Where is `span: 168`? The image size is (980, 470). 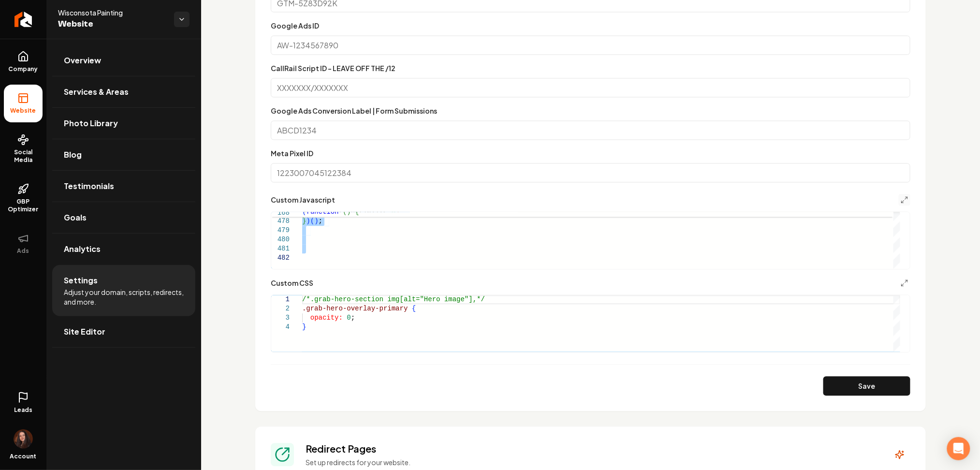
span: 168 is located at coordinates (280, 213).